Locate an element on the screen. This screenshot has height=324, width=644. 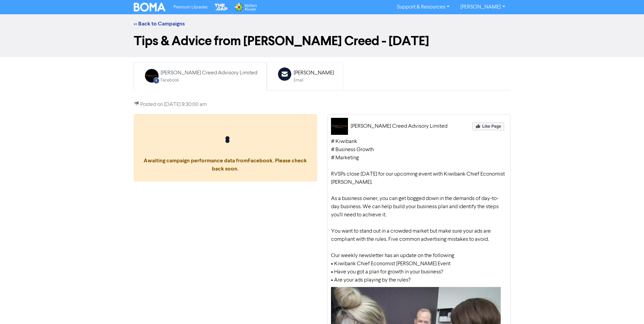
img: FACEBOOK_POST is located at coordinates (152, 76).